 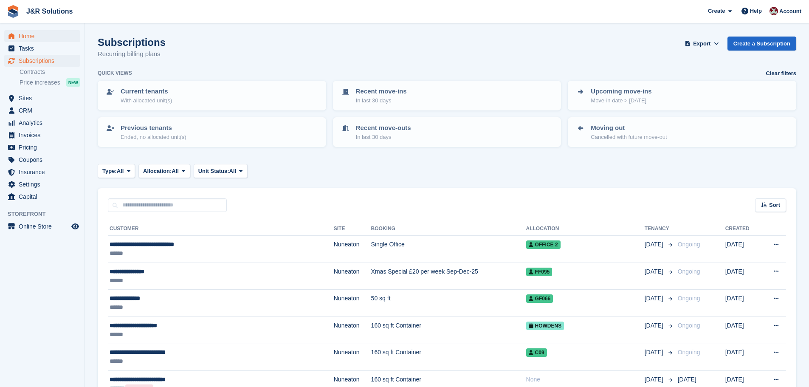 What do you see at coordinates (539, 272) in the screenshot?
I see `span: FF095` at bounding box center [539, 272].